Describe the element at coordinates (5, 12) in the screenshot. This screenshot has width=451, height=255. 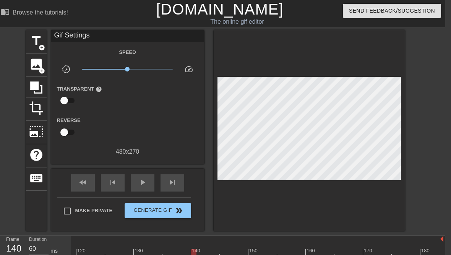
I see `span: menu_book` at that location.